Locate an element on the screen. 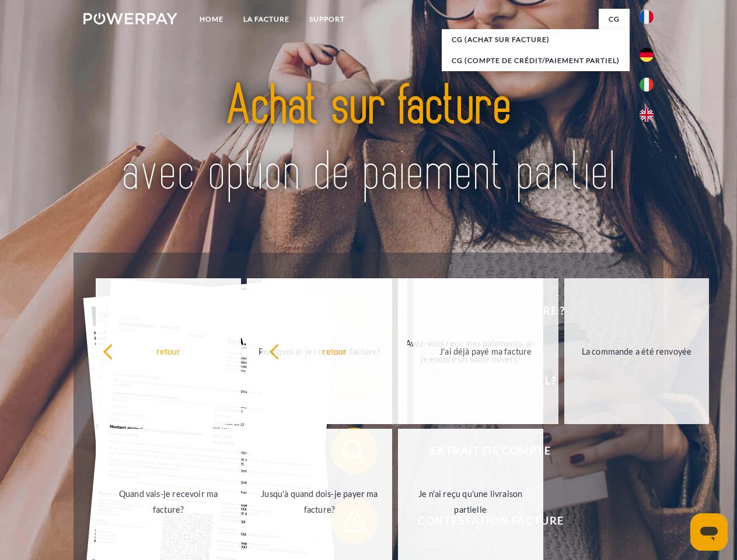 The height and width of the screenshot is (560, 737). div: Je n'ai reçu qu'une livraison partielle is located at coordinates (470, 502).